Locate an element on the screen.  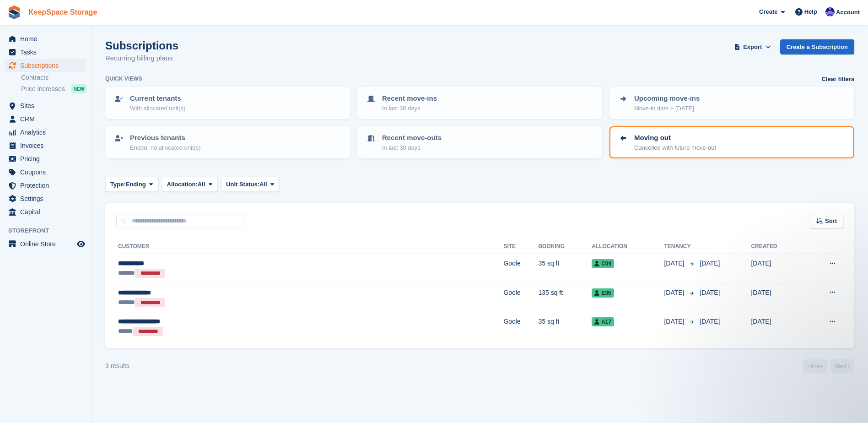
span: Account is located at coordinates (848, 13).